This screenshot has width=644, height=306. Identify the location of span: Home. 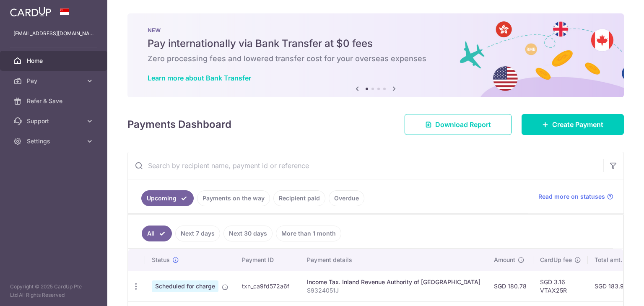
(55, 61).